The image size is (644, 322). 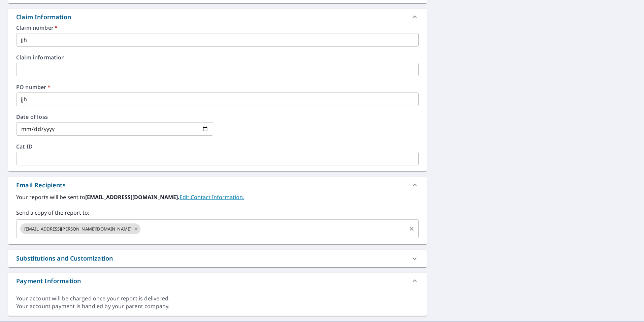 What do you see at coordinates (412, 229) in the screenshot?
I see `button: Clear` at bounding box center [412, 229].